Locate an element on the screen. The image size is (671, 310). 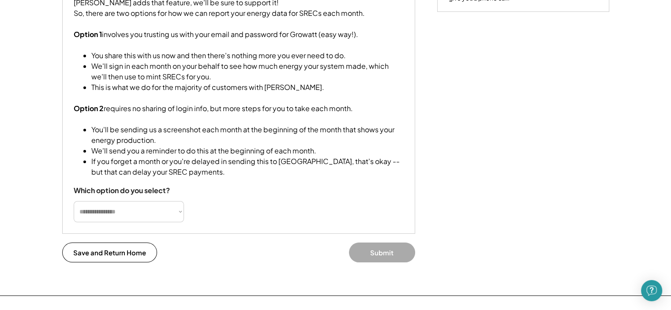
li: We'll sign in each month on your behalf to see how much energy your system made, which we'll then... is located at coordinates (247, 71).